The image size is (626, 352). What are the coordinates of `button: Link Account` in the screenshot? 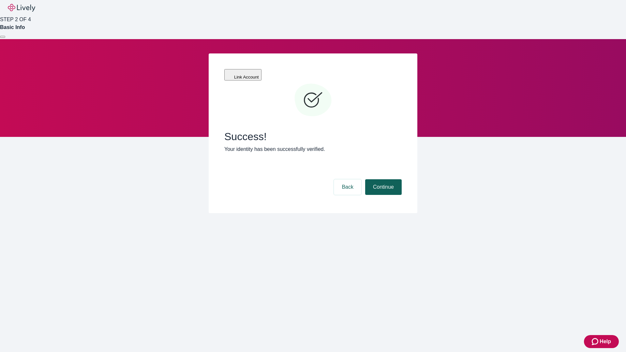 It's located at (243, 75).